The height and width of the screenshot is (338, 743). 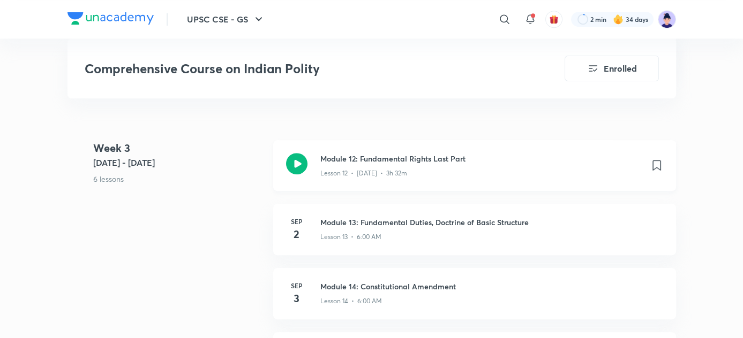 I want to click on h4: Week 3, so click(x=179, y=148).